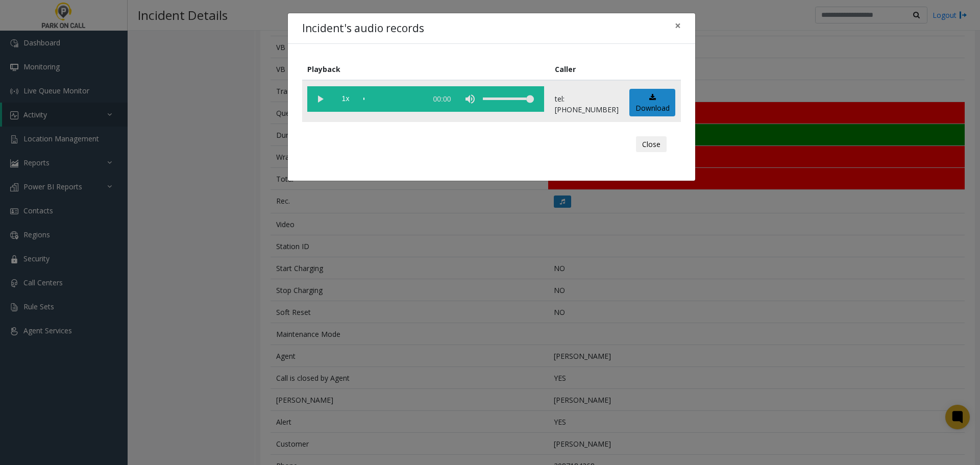 This screenshot has height=465, width=980. What do you see at coordinates (363, 28) in the screenshot?
I see `h4: Incident's audio records` at bounding box center [363, 28].